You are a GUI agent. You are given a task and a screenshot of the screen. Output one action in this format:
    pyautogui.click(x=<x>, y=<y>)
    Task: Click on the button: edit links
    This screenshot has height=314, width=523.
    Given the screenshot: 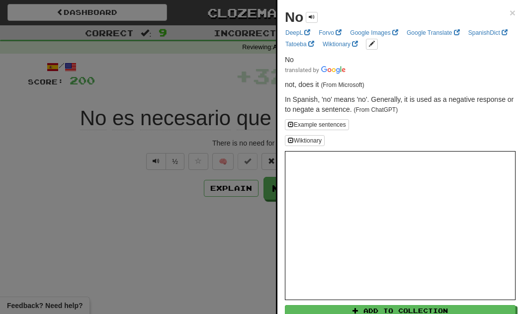 What is the action you would take?
    pyautogui.click(x=372, y=44)
    